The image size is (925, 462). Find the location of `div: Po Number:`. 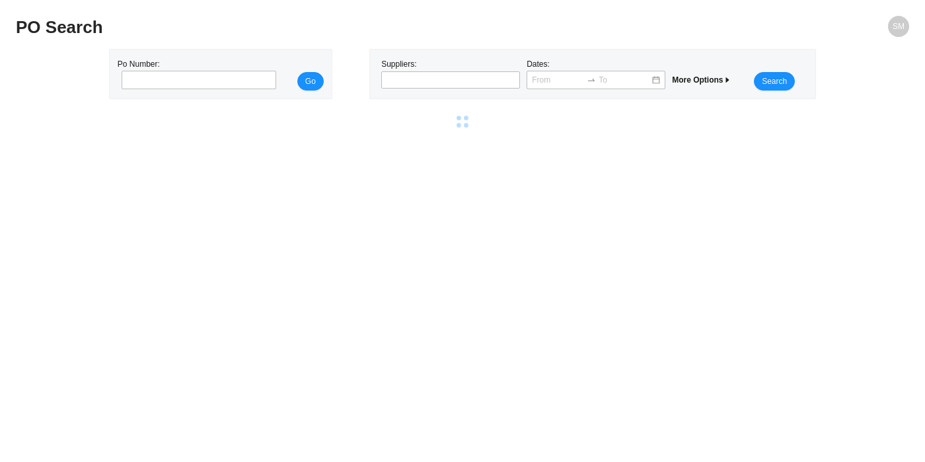

div: Po Number: is located at coordinates (195, 74).